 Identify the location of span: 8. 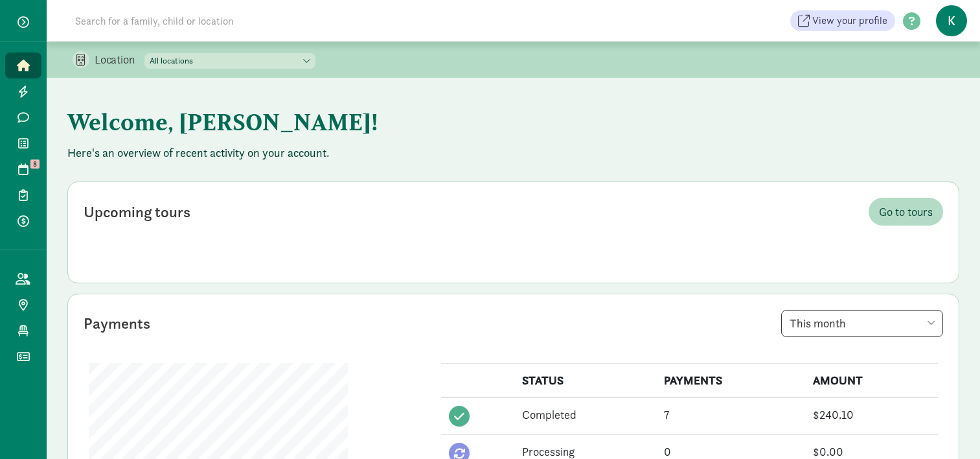
(35, 164).